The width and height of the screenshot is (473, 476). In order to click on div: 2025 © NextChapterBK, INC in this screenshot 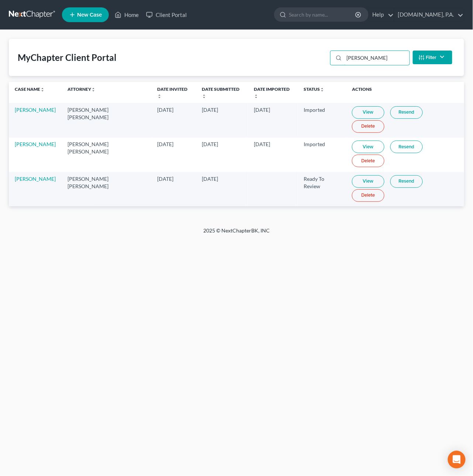, I will do `click(236, 233)`.